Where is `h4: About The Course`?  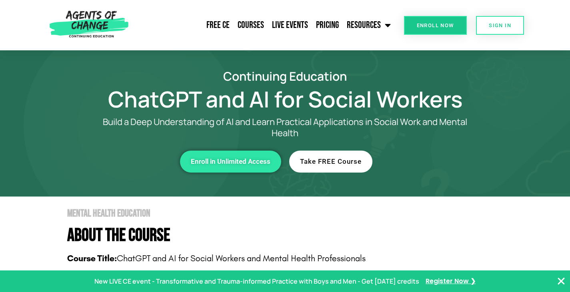
h4: About The Course is located at coordinates (290, 236).